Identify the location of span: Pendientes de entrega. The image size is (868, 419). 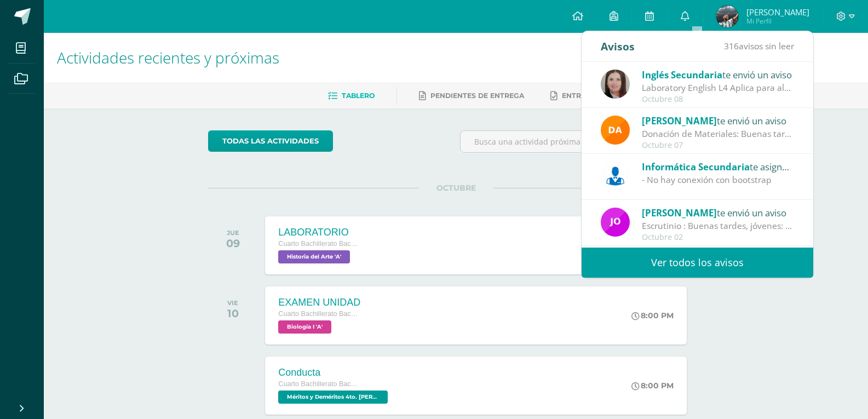
(477, 95).